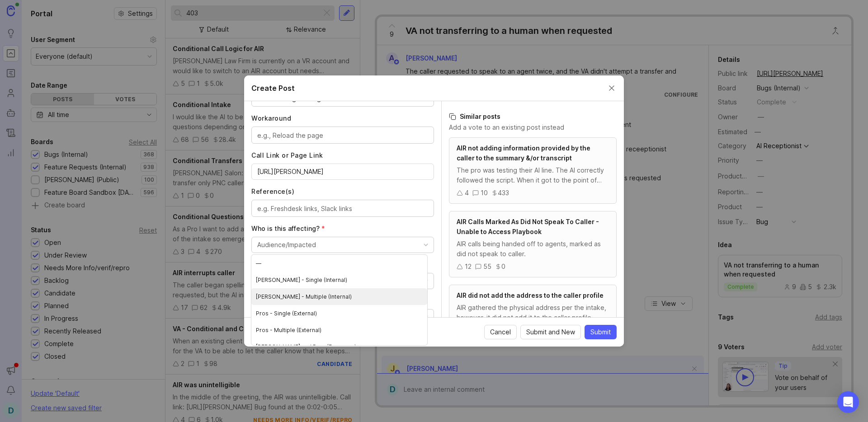 This screenshot has height=422, width=868. What do you see at coordinates (468, 267) in the screenshot?
I see `div: 12` at bounding box center [468, 267].